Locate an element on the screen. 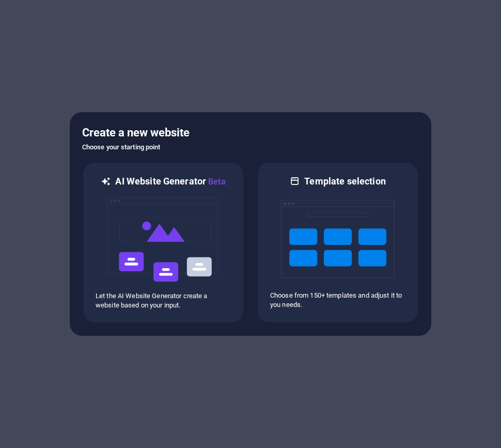 This screenshot has width=501, height=448. h6: Choose your starting point is located at coordinates (251, 148).